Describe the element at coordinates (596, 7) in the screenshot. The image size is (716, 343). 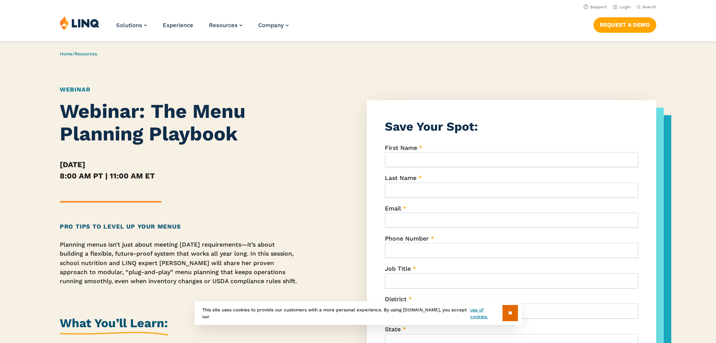
I see `a: Support` at that location.